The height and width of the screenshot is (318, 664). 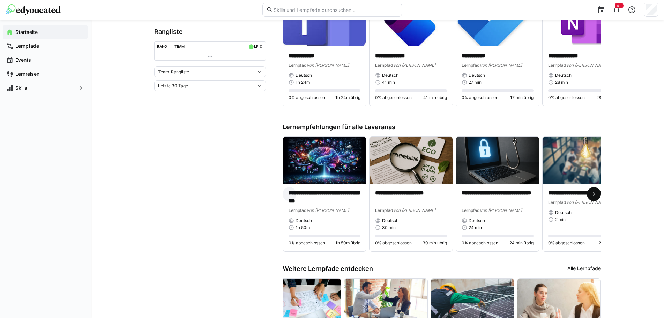 What do you see at coordinates (435, 243) in the screenshot?
I see `span: 30 min übrig` at bounding box center [435, 243].